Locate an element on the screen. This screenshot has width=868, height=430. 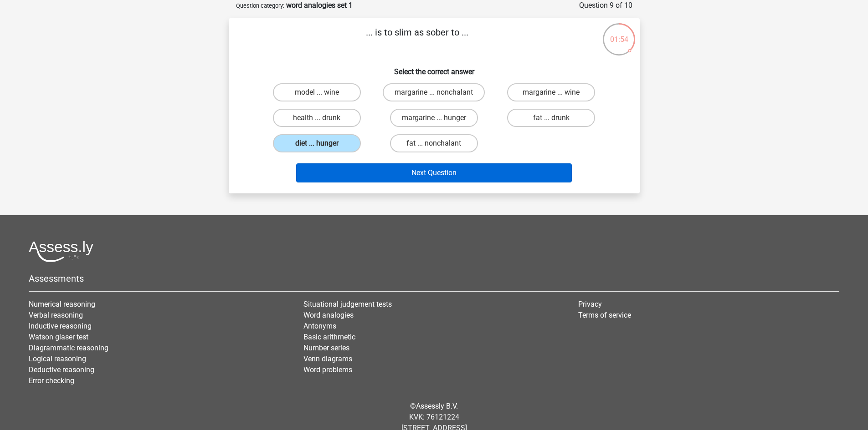
label: margarine ... nonchalant is located at coordinates (434, 92).